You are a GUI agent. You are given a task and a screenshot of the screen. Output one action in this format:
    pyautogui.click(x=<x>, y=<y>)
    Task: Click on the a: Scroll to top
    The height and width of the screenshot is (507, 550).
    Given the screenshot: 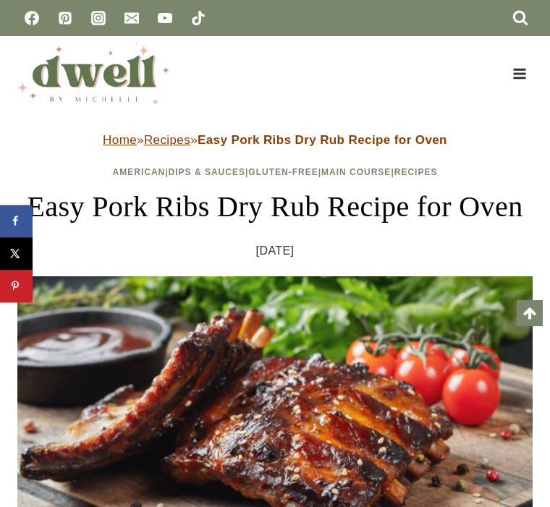 What is the action you would take?
    pyautogui.click(x=530, y=313)
    